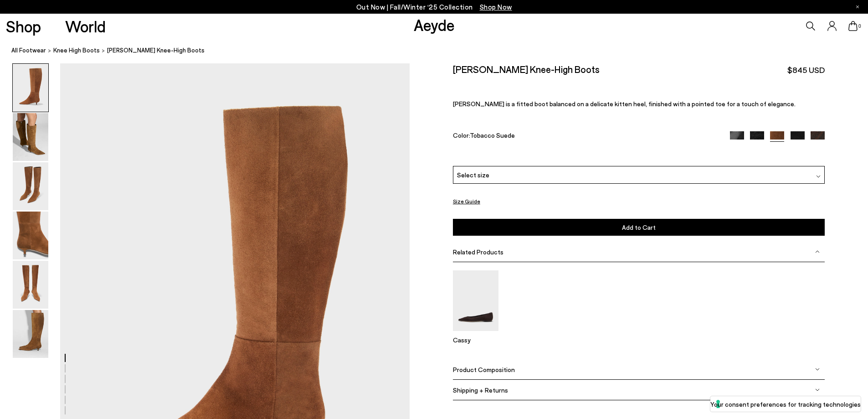 The image size is (868, 419). What do you see at coordinates (76, 50) in the screenshot?
I see `a: knee high boots` at bounding box center [76, 50].